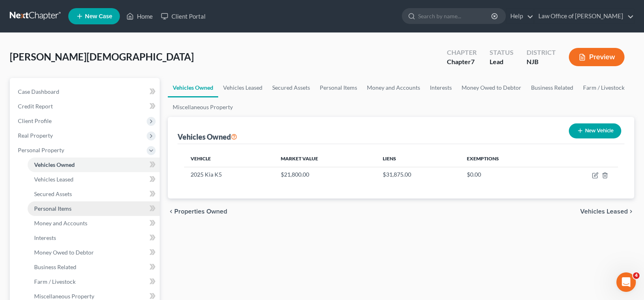 This screenshot has width=644, height=300. What do you see at coordinates (541, 52) in the screenshot?
I see `div: District` at bounding box center [541, 52].